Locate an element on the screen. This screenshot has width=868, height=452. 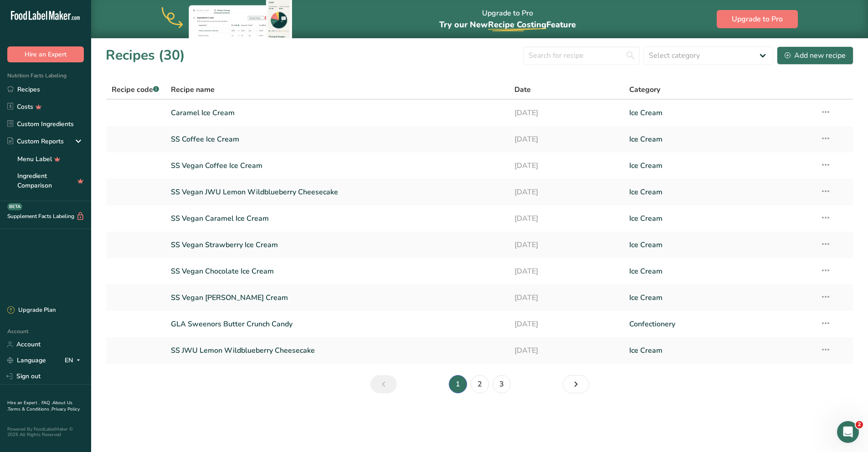
div: Upgrade to Pro is located at coordinates (508, 19).